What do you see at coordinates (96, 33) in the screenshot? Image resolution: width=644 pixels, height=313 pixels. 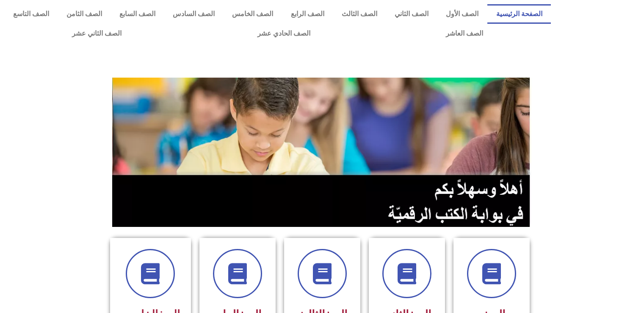 I see `a: الصف الثاني عشر` at bounding box center [96, 33].